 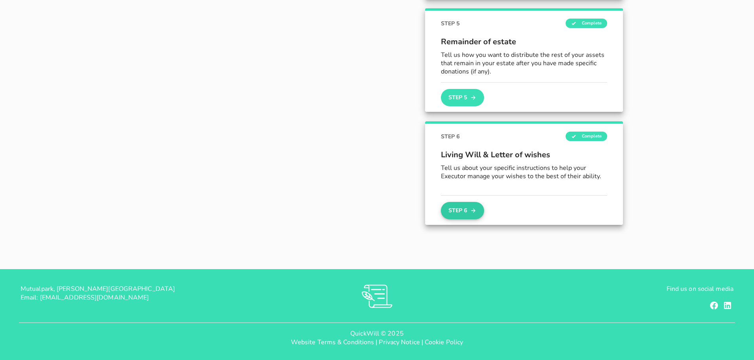 What do you see at coordinates (399, 343) in the screenshot?
I see `a: Privacy Notice` at bounding box center [399, 343].